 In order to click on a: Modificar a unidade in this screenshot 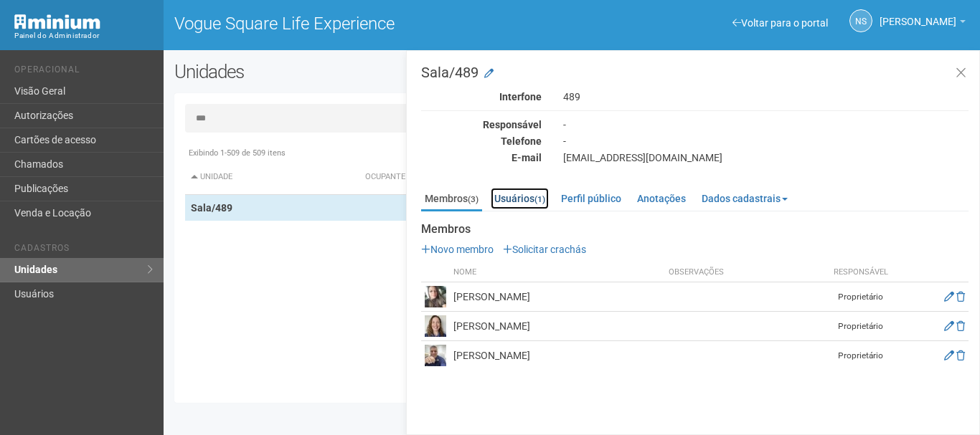, I will do `click(489, 74)`.